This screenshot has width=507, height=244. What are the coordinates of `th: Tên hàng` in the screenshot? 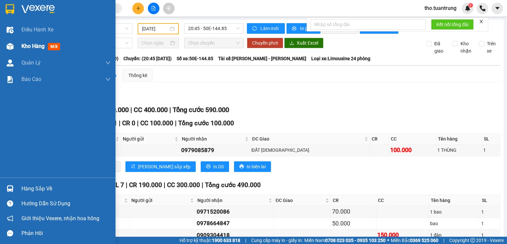 It's located at (455, 200).